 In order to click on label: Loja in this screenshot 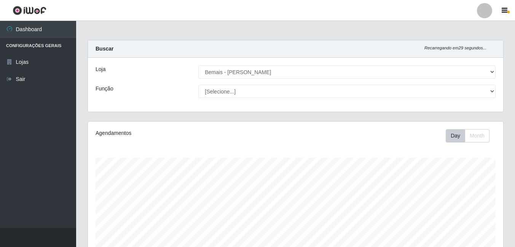, I will do `click(100, 69)`.